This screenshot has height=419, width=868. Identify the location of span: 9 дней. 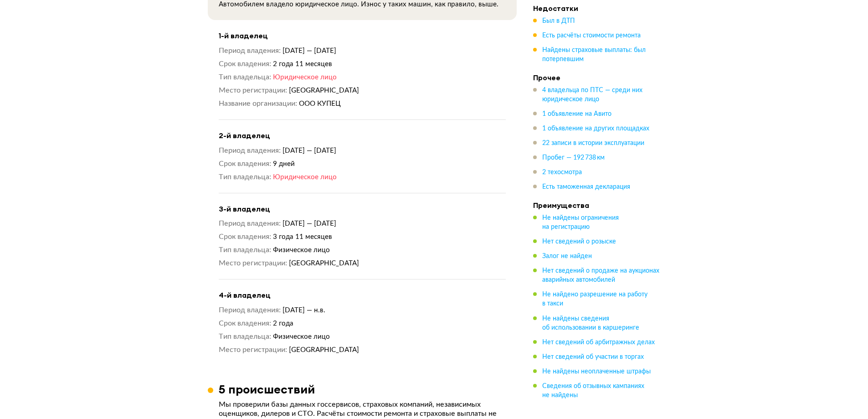
(284, 164).